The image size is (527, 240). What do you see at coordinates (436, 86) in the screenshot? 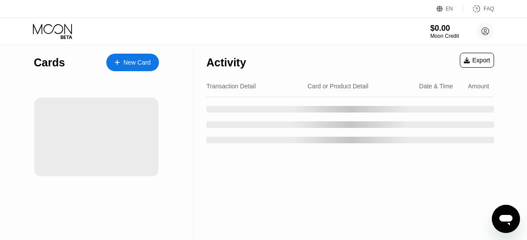
I see `div: Date & Time` at bounding box center [436, 86].